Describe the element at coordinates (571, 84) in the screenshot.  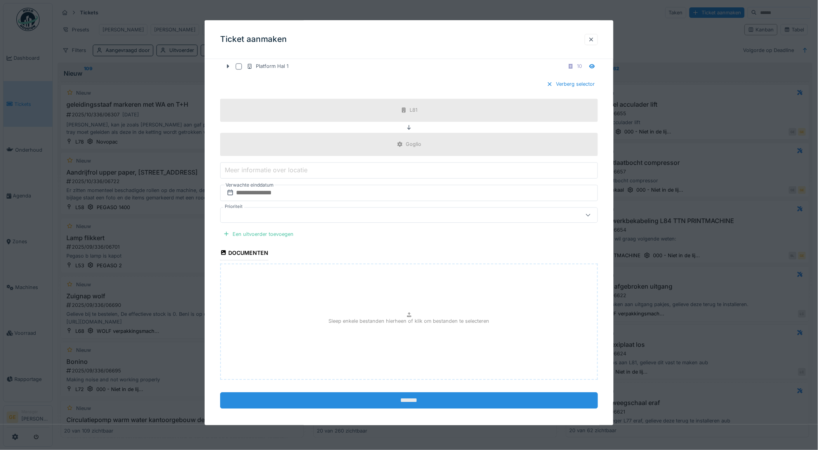
I see `div: Verberg selector` at that location.